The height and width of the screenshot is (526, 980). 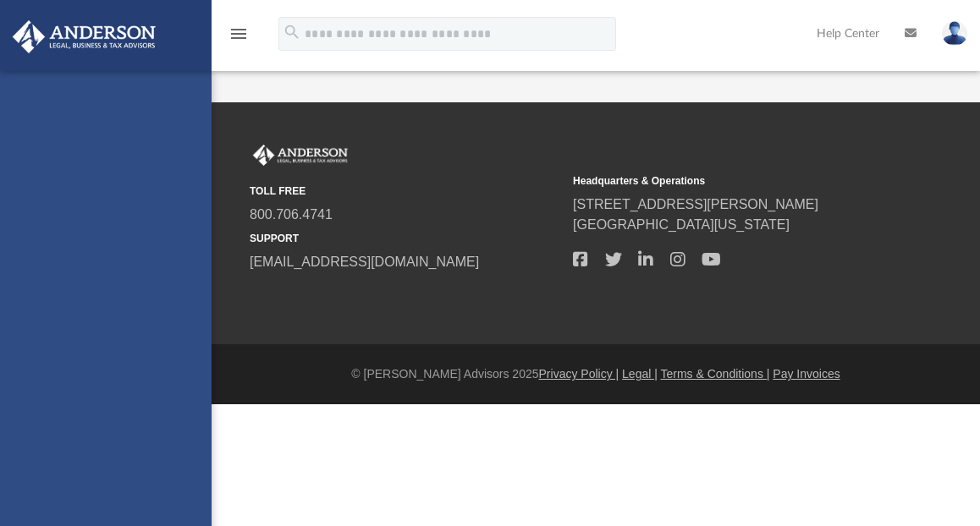 I want to click on i: menu, so click(x=239, y=34).